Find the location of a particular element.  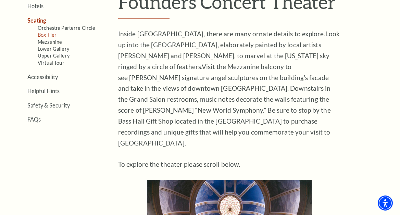

p: To explore the theater please scroll below. is located at coordinates (230, 164).